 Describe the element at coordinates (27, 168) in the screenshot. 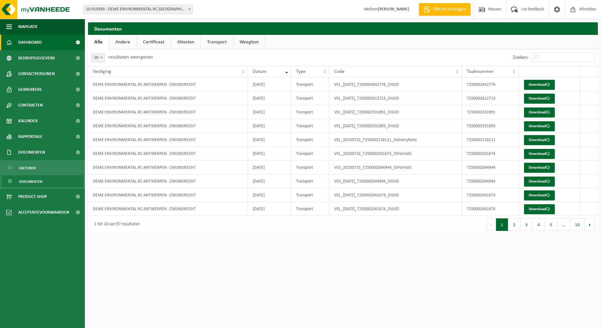

I see `span: Facturen` at that location.